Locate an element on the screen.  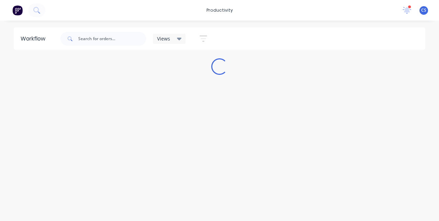
div: Workflow is located at coordinates (35, 39).